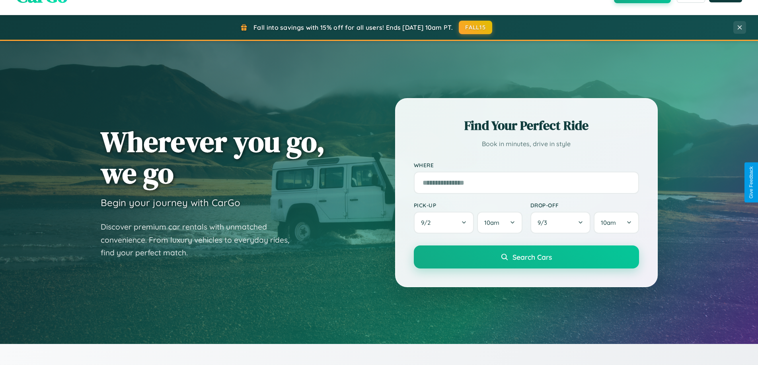 Image resolution: width=758 pixels, height=365 pixels. Describe the element at coordinates (444, 223) in the screenshot. I see `button: 9/2` at that location.